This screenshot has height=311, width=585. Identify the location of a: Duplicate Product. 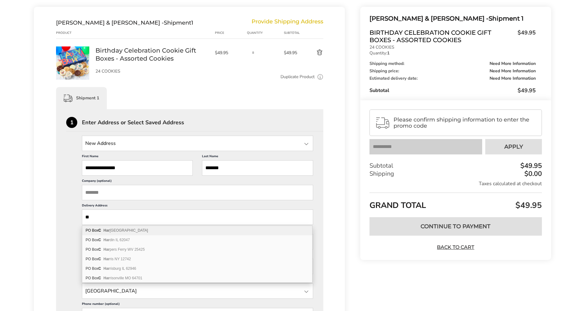
(297, 77).